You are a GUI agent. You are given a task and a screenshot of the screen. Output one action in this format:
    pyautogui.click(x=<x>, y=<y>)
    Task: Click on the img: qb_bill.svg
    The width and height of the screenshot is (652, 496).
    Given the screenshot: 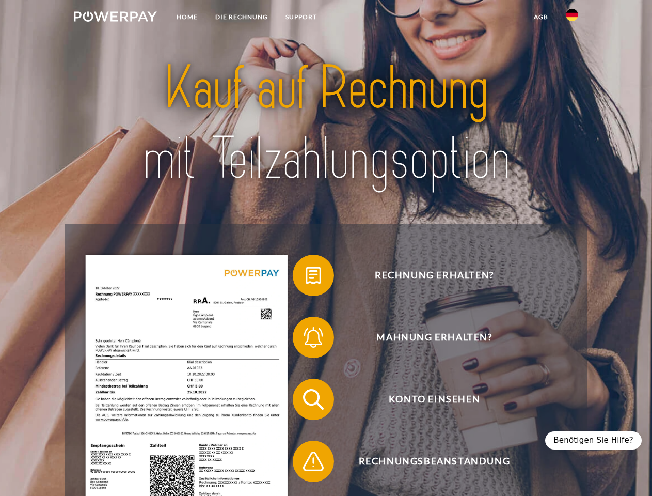 What is the action you would take?
    pyautogui.click(x=313, y=275)
    